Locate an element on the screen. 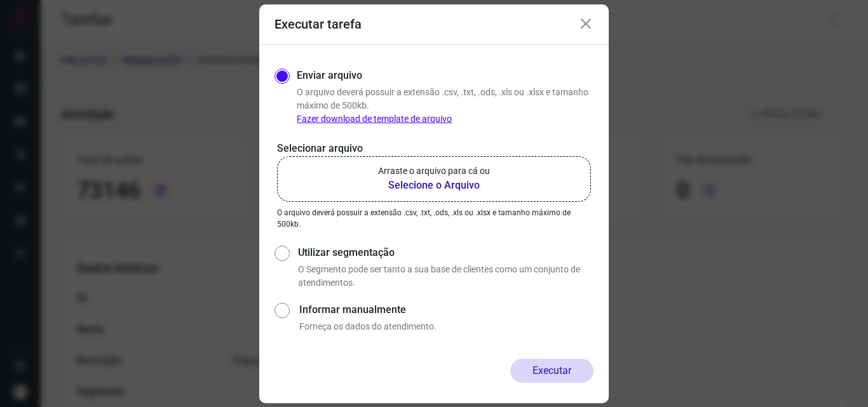  label: Informar manualmente is located at coordinates (446, 310).